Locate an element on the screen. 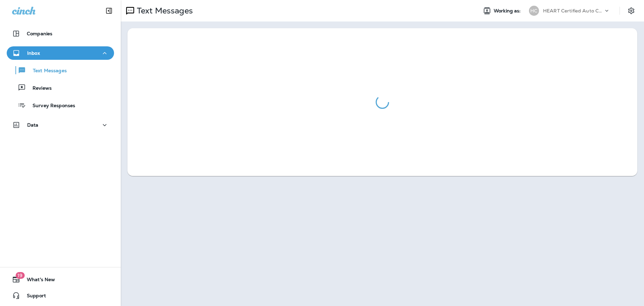  button: Text Messages is located at coordinates (61, 70).